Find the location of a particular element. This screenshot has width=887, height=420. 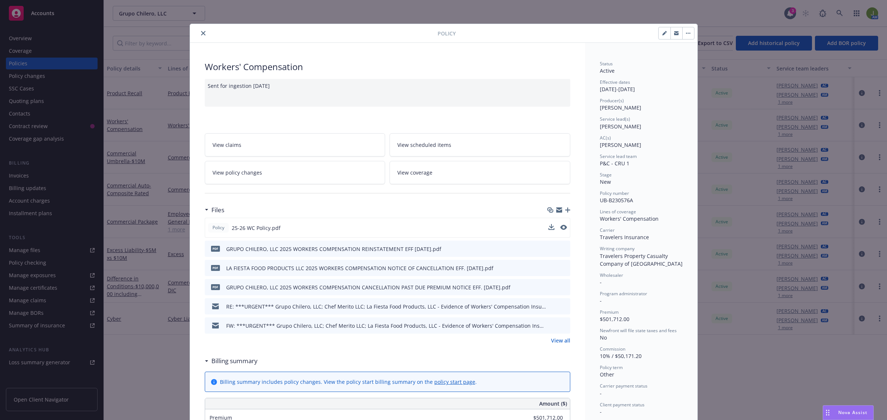

span: Other is located at coordinates (607, 375).